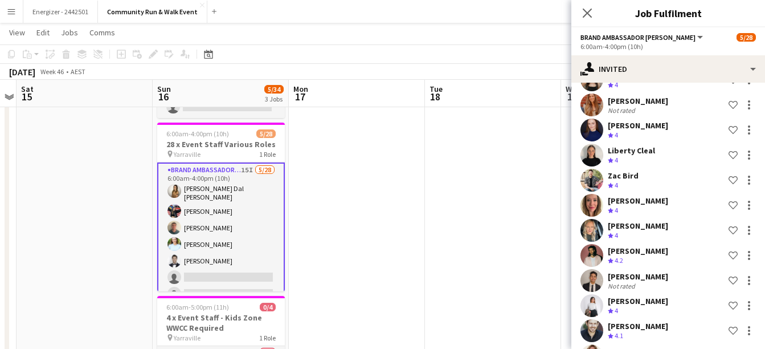  What do you see at coordinates (17, 32) in the screenshot?
I see `span: View` at bounding box center [17, 32].